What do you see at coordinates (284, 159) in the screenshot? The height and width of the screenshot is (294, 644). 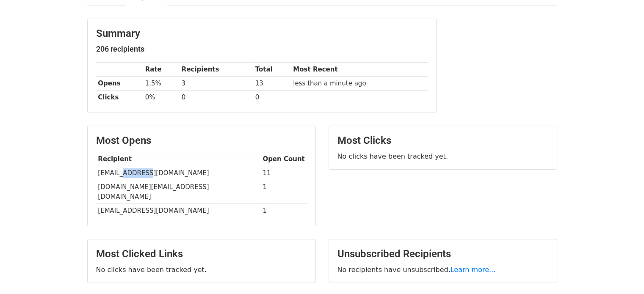 I see `th: Open Count` at bounding box center [284, 159].